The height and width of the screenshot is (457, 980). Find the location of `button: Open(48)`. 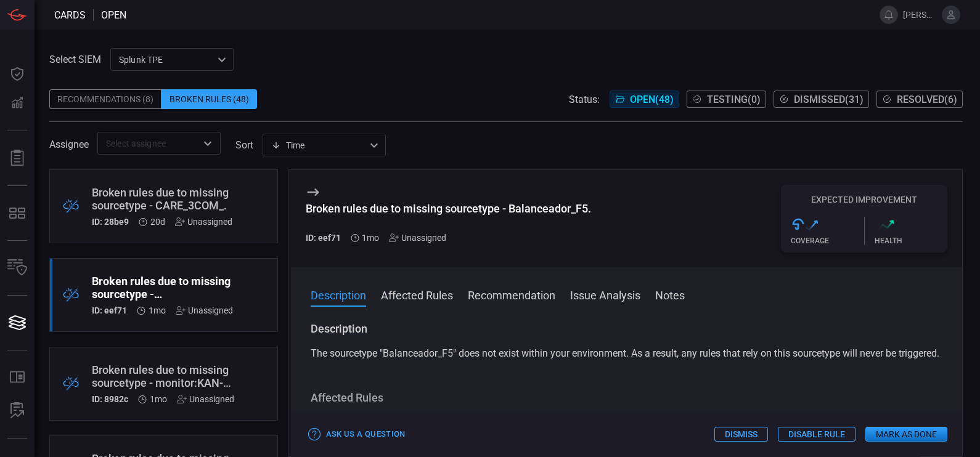

button: Open(48) is located at coordinates (644, 99).